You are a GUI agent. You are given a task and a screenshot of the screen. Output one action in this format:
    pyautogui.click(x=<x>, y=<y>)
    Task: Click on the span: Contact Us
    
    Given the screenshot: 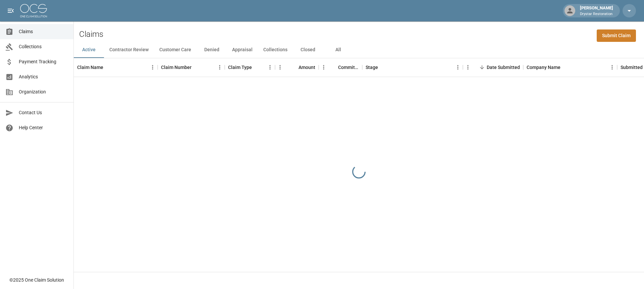 What is the action you would take?
    pyautogui.click(x=43, y=113)
    